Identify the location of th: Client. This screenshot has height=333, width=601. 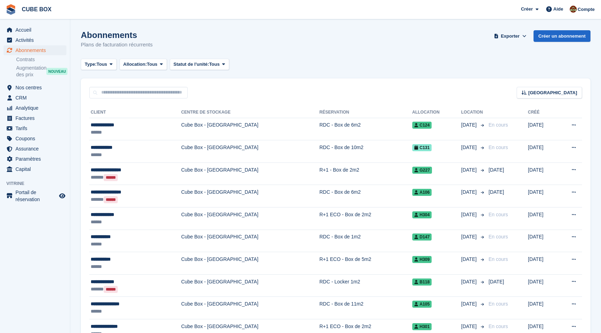
(135, 113).